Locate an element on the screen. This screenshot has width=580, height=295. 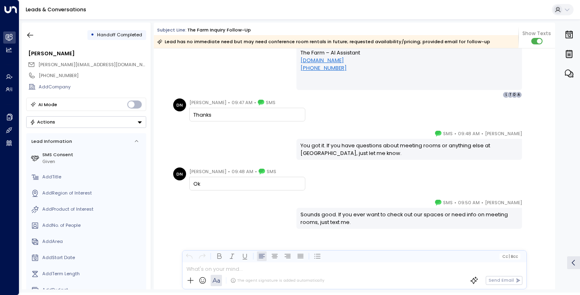
span: Cc Bcc is located at coordinates (510, 256).